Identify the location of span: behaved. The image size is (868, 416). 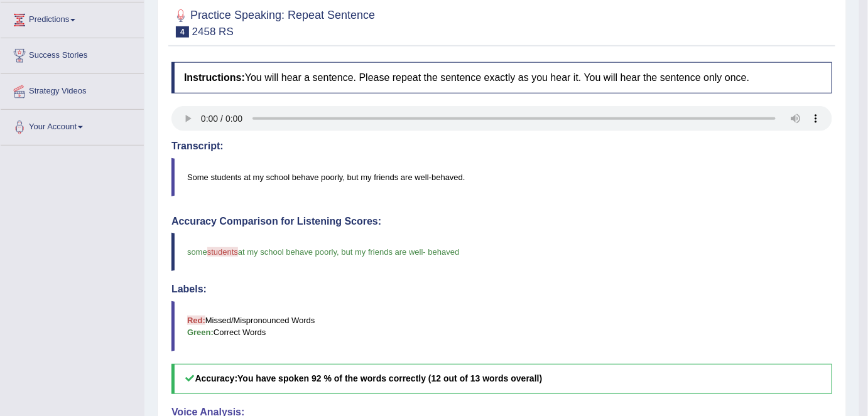
(444, 251).